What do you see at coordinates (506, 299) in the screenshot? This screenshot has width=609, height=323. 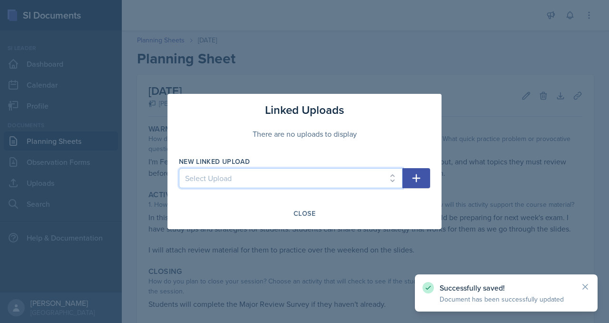 I see `p: Document has been successfully updated` at bounding box center [506, 299].